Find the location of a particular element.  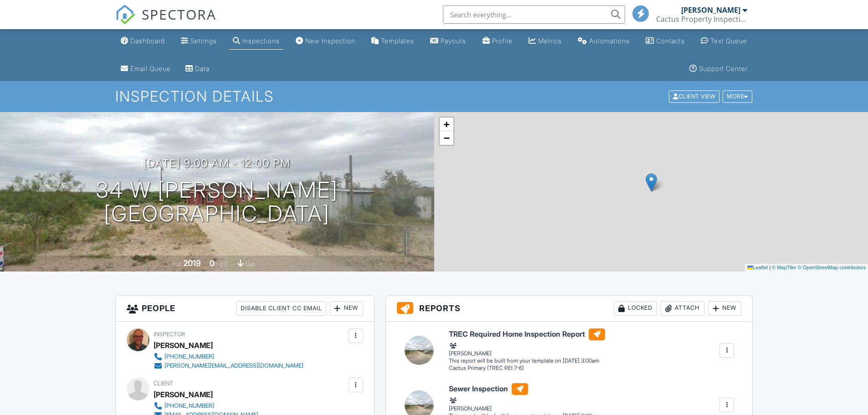

div: Email Queue is located at coordinates (150, 68).